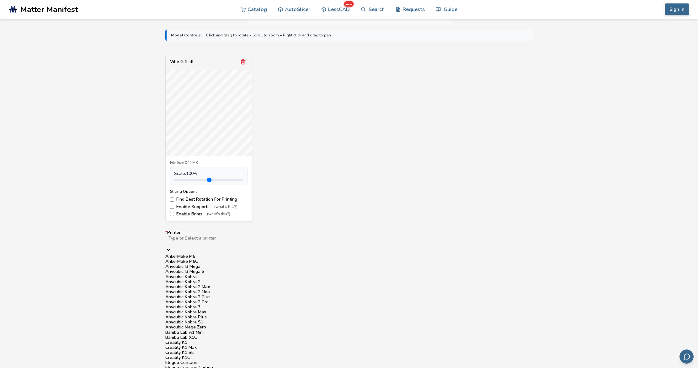 The height and width of the screenshot is (368, 698). What do you see at coordinates (349, 292) in the screenshot?
I see `div: Anycubic Kobra 2 Neo` at bounding box center [349, 292].